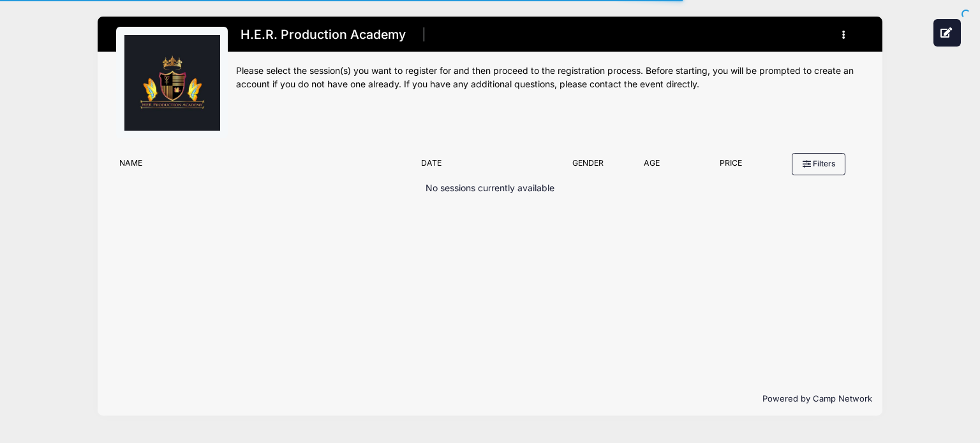 This screenshot has width=980, height=443. I want to click on div: Price, so click(731, 166).